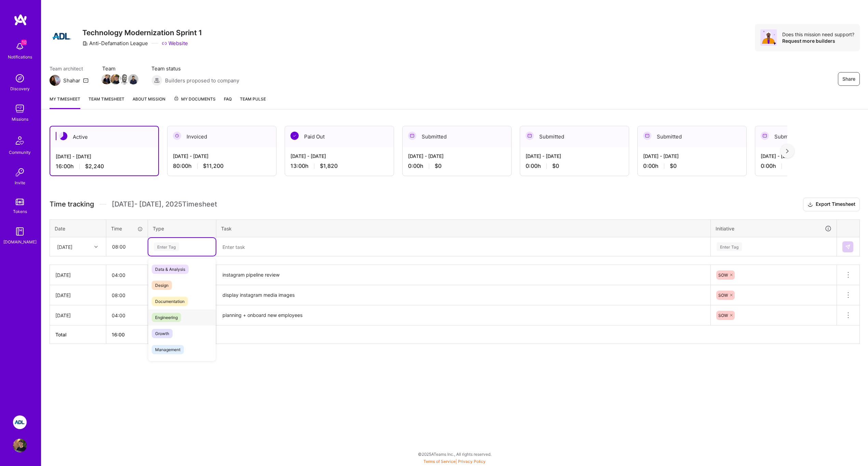 The width and height of the screenshot is (868, 466). What do you see at coordinates (214, 166) in the screenshot?
I see `span: $11,200` at bounding box center [214, 166].